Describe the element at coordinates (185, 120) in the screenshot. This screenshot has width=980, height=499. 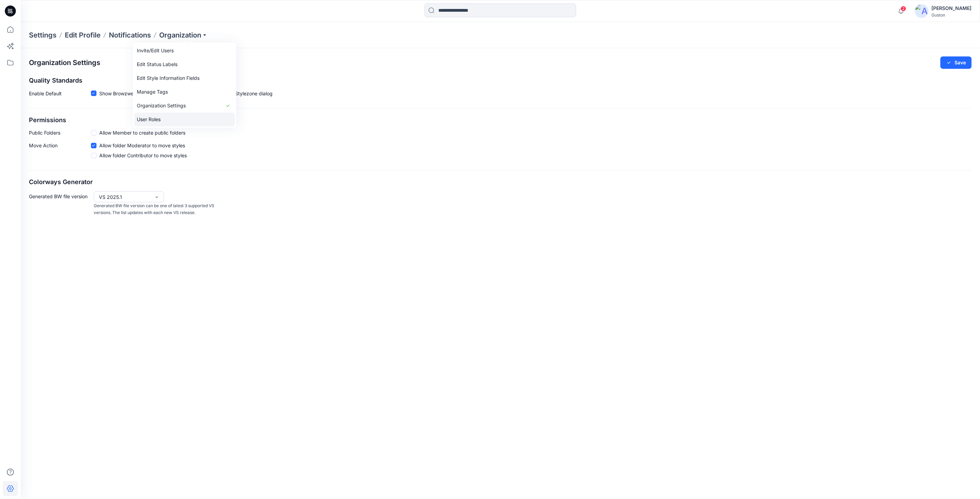
I see `a: User Roles` at that location.